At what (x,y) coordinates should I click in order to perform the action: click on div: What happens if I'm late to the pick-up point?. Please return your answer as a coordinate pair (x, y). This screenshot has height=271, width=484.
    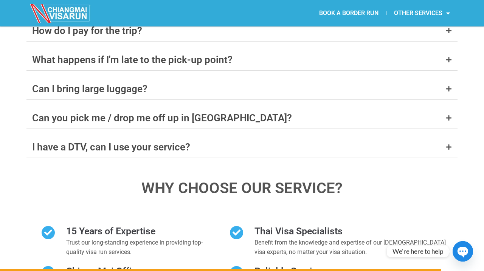
    Looking at the image, I should click on (132, 60).